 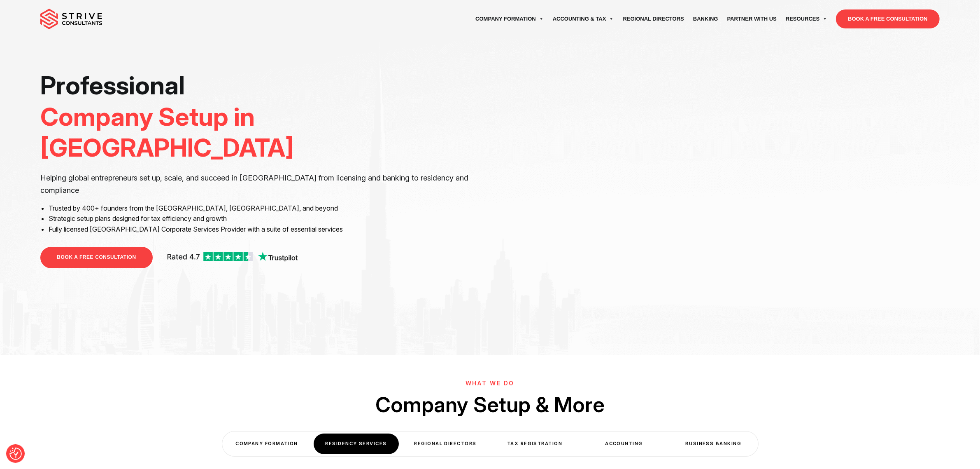 I want to click on a: Resources, so click(x=806, y=19).